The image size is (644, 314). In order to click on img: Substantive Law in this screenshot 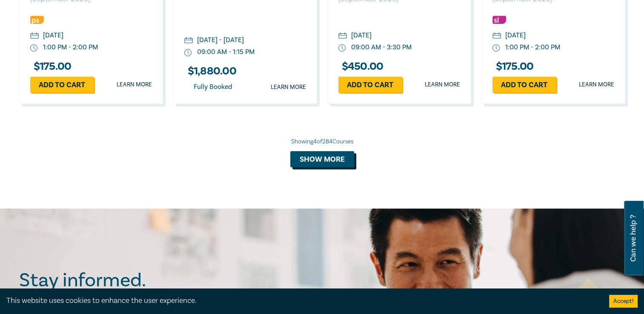, I will do `click(499, 20)`.